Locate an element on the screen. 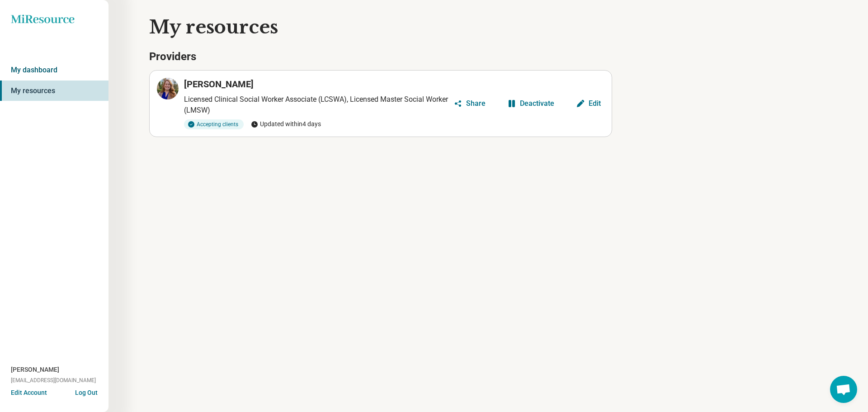  button: Edit Account is located at coordinates (29, 393).